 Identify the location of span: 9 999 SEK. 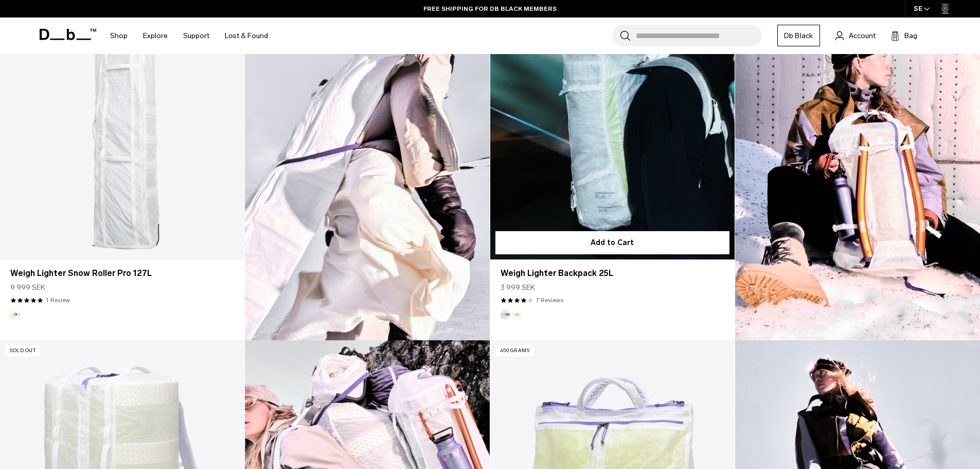
(28, 287).